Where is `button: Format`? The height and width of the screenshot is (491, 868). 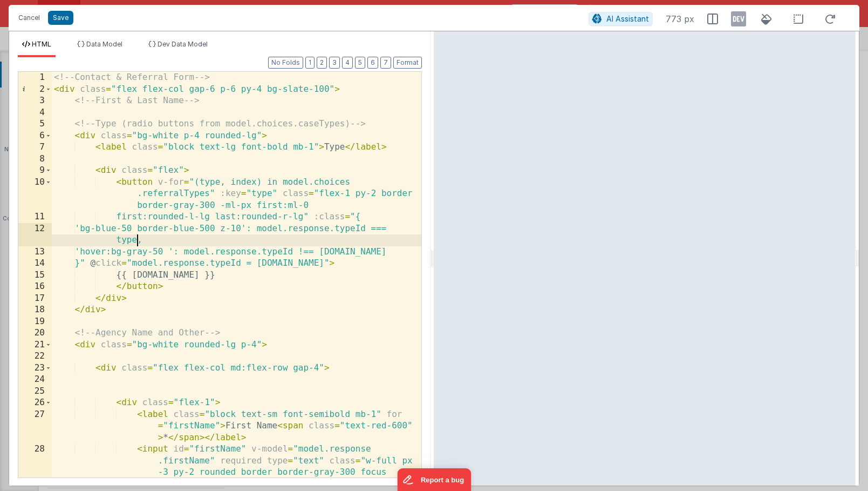 button: Format is located at coordinates (407, 63).